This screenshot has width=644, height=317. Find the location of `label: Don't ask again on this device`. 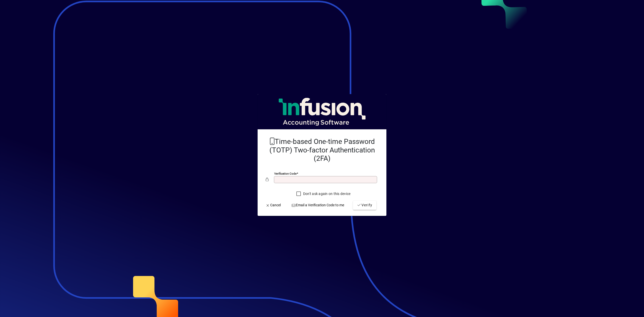

label: Don't ask again on this device is located at coordinates (326, 194).